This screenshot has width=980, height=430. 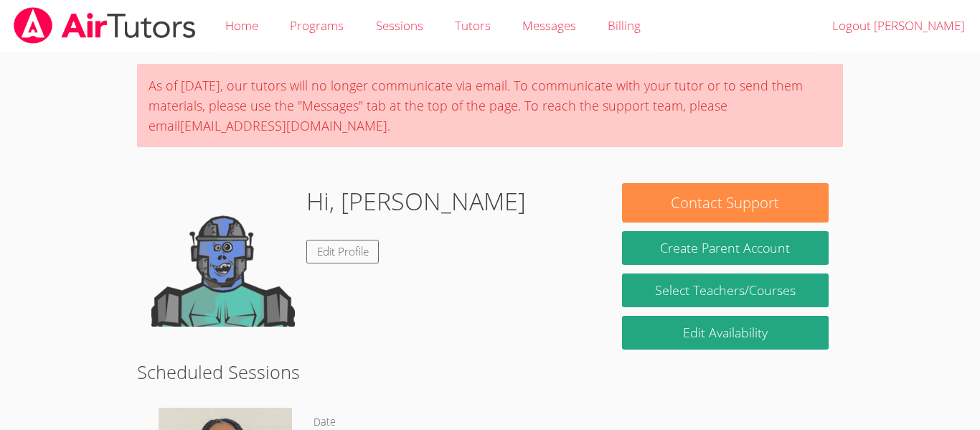 What do you see at coordinates (549, 25) in the screenshot?
I see `span: Messages` at bounding box center [549, 25].